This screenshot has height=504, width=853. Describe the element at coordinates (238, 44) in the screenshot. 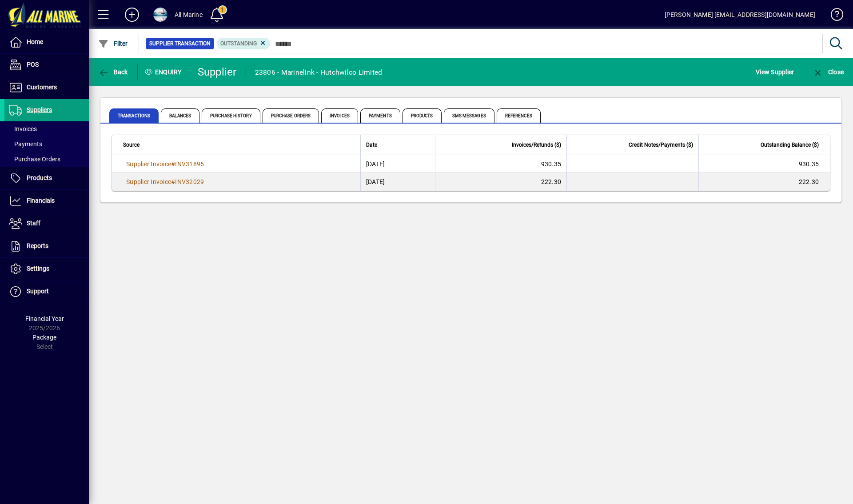

I see `span: Outstanding` at that location.